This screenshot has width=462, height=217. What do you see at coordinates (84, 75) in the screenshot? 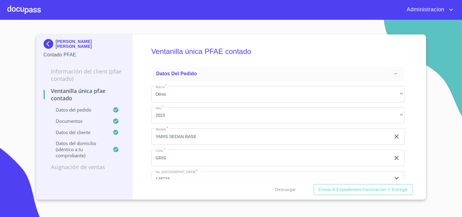
I see `p: Información del Client (PFAE contado)` at bounding box center [84, 75].